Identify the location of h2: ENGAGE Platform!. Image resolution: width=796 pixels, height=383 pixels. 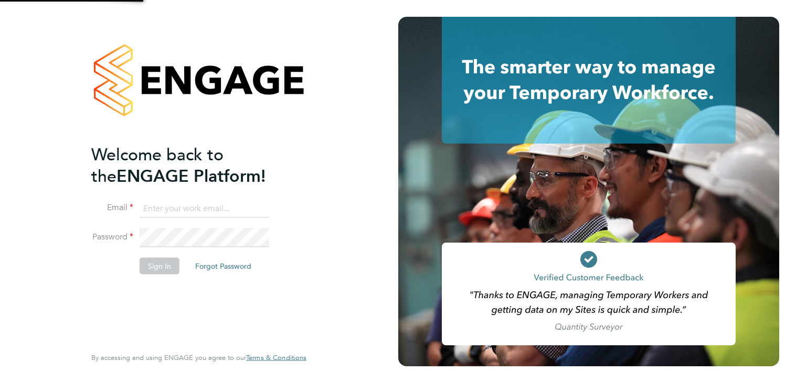
(194, 165).